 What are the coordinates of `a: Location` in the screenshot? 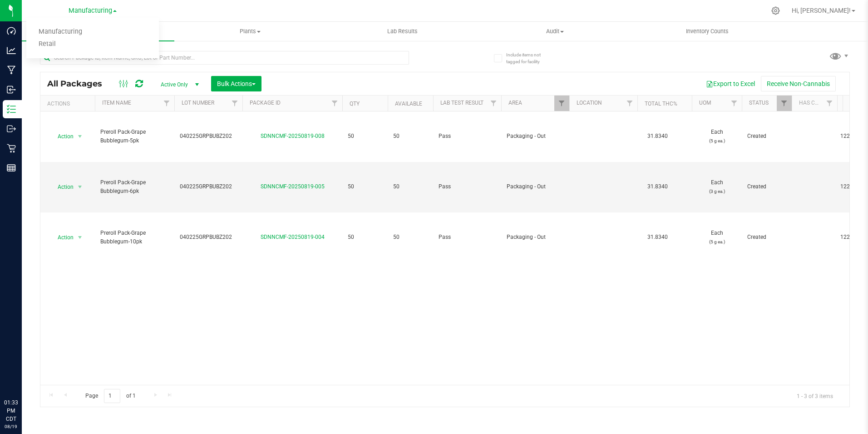 It's located at (589, 103).